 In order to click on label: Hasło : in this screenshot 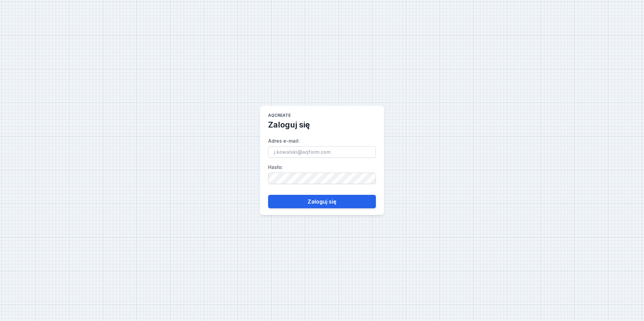, I will do `click(322, 173)`.